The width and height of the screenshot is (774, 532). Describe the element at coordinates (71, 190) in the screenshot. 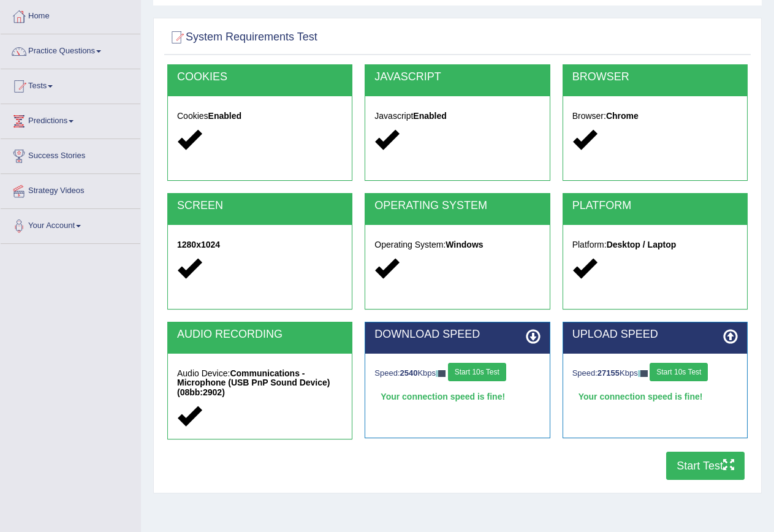

I see `a: Strategy Videos` at that location.